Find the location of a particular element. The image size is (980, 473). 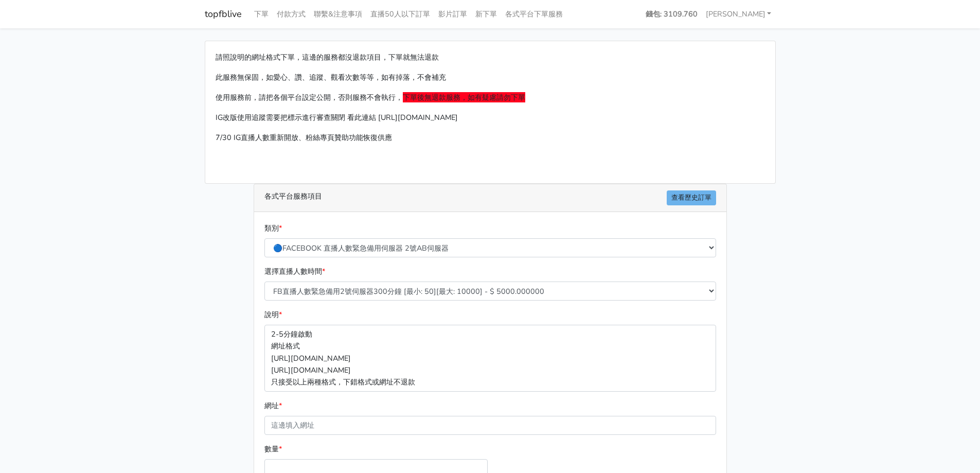

p: 7/30 IG直播人數重新開放、粉絲專頁贊助功能恢復供應 is located at coordinates (490, 137).